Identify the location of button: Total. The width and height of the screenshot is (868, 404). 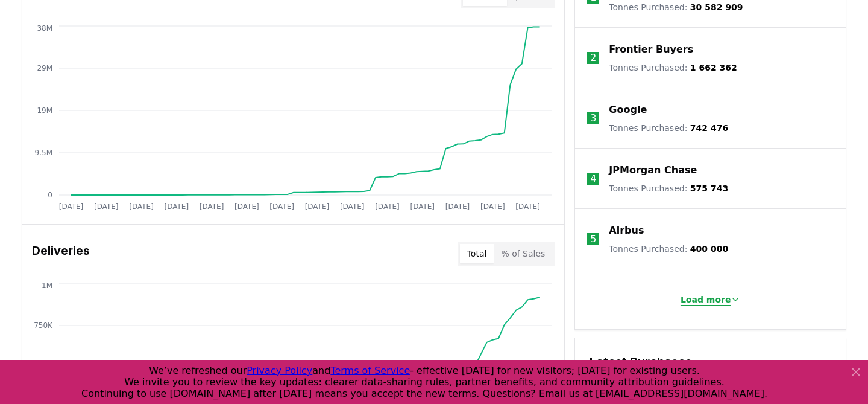
(477, 254).